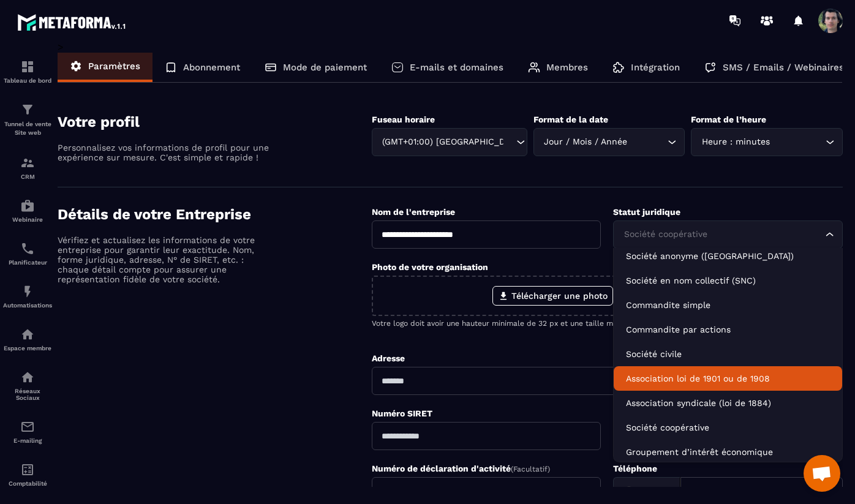 The height and width of the screenshot is (504, 855). I want to click on label: Nom de l'entreprise, so click(414, 212).